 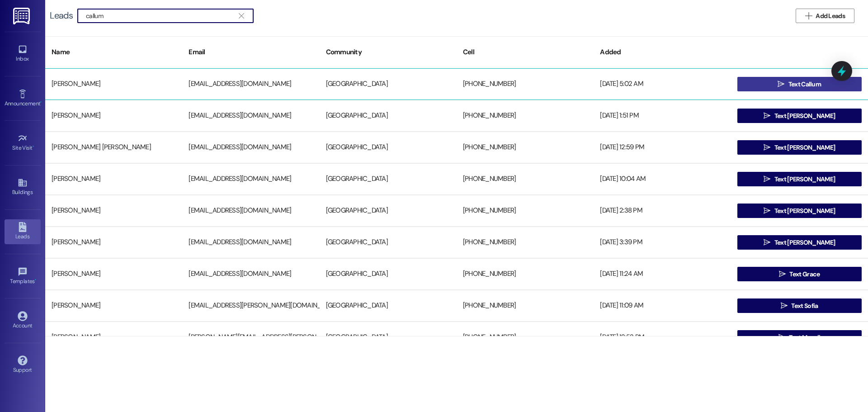 I want to click on button: Text Grace, so click(x=799, y=274).